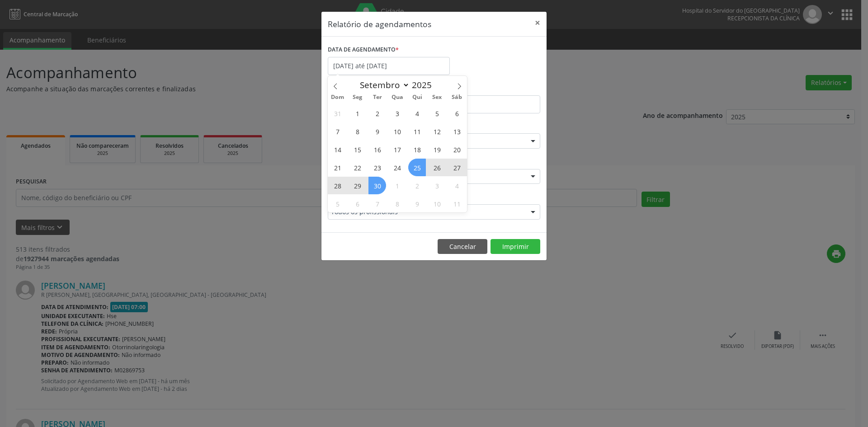  What do you see at coordinates (357, 167) in the screenshot?
I see `span: Setembro 22, 2025` at bounding box center [357, 167].